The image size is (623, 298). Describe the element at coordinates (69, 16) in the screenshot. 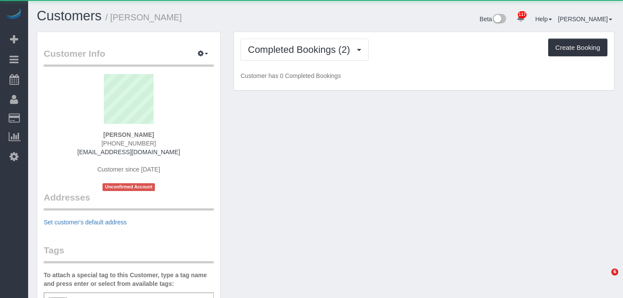

I see `a: Customers` at that location.